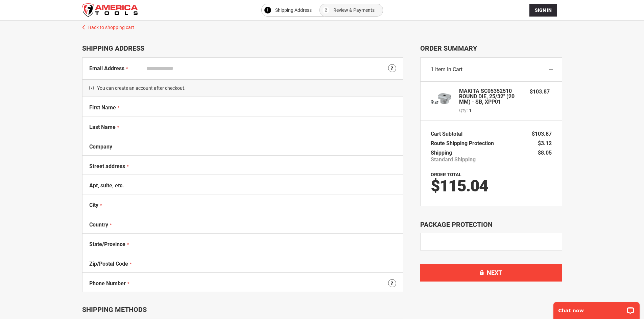 This screenshot has height=319, width=644. Describe the element at coordinates (43, 13) in the screenshot. I see `p: Chat now` at that location.